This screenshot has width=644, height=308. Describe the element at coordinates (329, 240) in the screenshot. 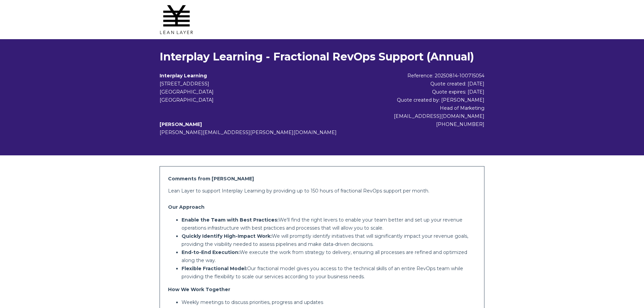

I see `p: We will promptly identify initiatives that will significantly impact your revenue goals, providin...` at that location.